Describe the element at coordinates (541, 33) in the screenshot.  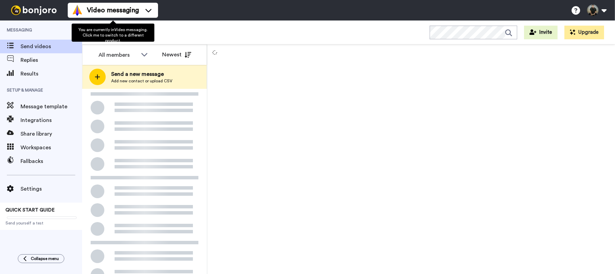
I see `a: Invite` at that location.